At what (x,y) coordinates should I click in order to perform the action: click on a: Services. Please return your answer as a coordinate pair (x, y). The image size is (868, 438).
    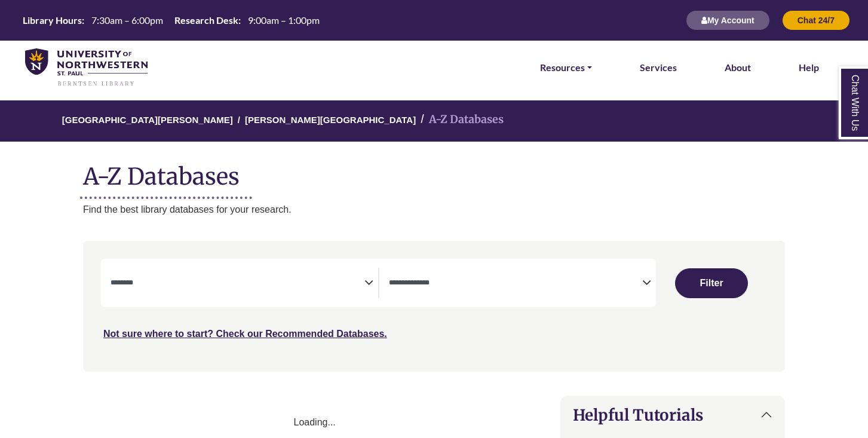
    Looking at the image, I should click on (658, 68).